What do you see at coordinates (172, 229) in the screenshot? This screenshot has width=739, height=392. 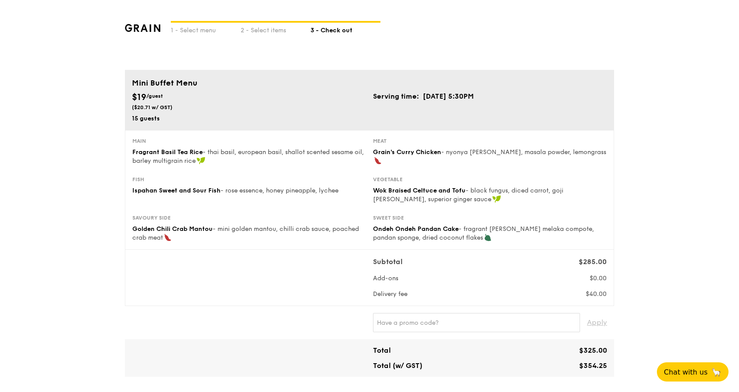 I see `span: Golden Chili Crab Mantou` at bounding box center [172, 229].